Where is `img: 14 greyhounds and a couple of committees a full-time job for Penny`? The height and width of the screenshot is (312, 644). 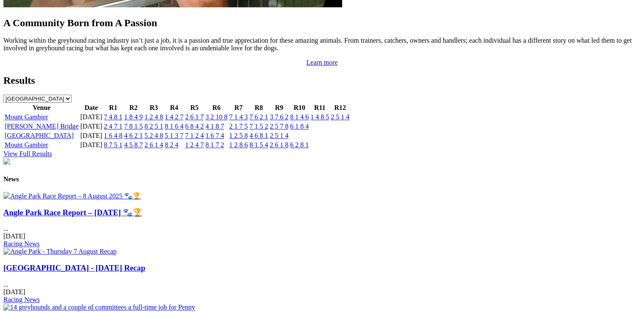 img: 14 greyhounds and a couple of committees a full-time job for Penny is located at coordinates (99, 307).